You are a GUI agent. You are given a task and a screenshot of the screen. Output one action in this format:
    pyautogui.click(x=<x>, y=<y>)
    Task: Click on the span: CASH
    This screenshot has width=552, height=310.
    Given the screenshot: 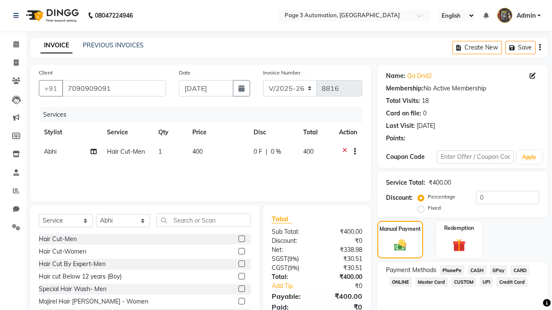 What is the action you would take?
    pyautogui.click(x=477, y=270)
    